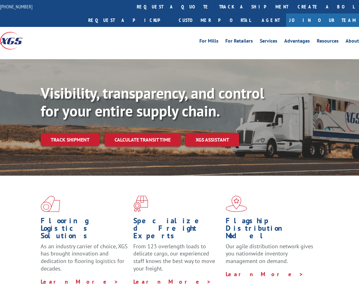 The image size is (359, 294). I want to click on a: Customer Portal, so click(215, 20).